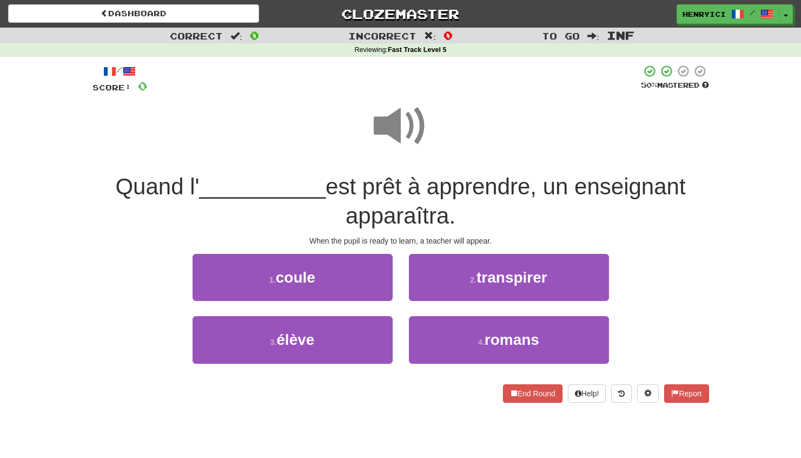  What do you see at coordinates (196, 36) in the screenshot?
I see `span: Correct` at bounding box center [196, 36].